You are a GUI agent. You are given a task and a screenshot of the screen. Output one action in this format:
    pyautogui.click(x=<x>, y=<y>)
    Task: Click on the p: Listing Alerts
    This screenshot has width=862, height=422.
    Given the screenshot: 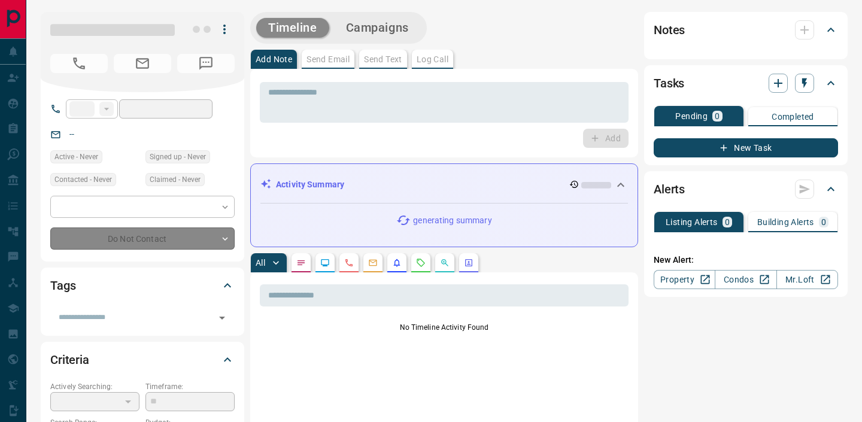 What is the action you would take?
    pyautogui.click(x=692, y=222)
    